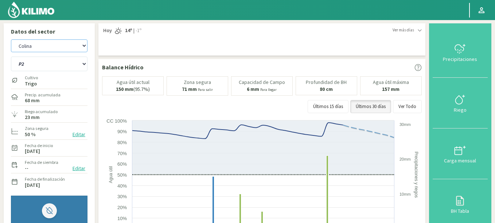 Image resolution: width=495 pixels, height=223 pixels. What do you see at coordinates (31, 78) in the screenshot?
I see `label: Cultivo` at bounding box center [31, 78].